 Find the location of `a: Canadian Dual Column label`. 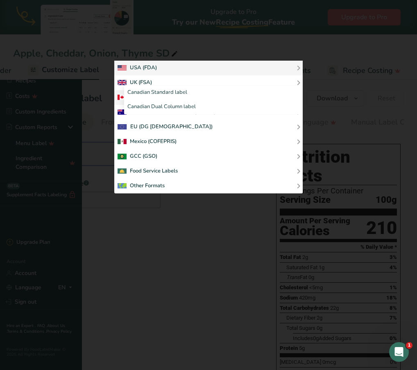

a: Canadian Dual Column label is located at coordinates (214, 107).